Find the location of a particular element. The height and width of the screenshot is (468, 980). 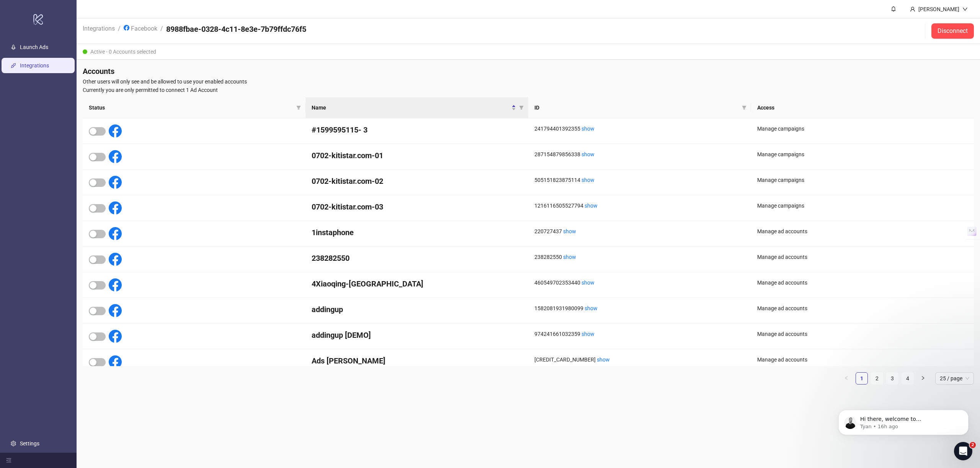

th: Access is located at coordinates (863, 107).